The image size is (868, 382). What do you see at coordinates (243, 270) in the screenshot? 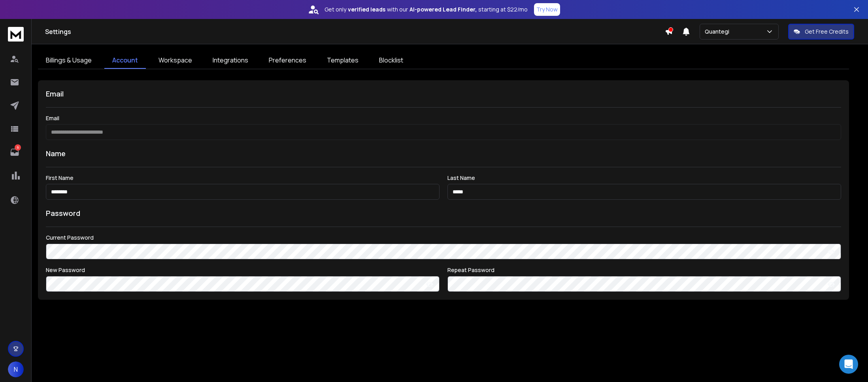
I see `label: New Password` at bounding box center [243, 270].